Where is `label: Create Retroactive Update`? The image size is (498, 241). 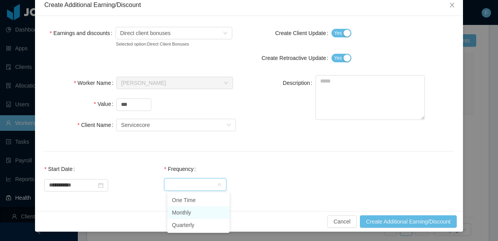 label: Create Retroactive Update is located at coordinates (296, 58).